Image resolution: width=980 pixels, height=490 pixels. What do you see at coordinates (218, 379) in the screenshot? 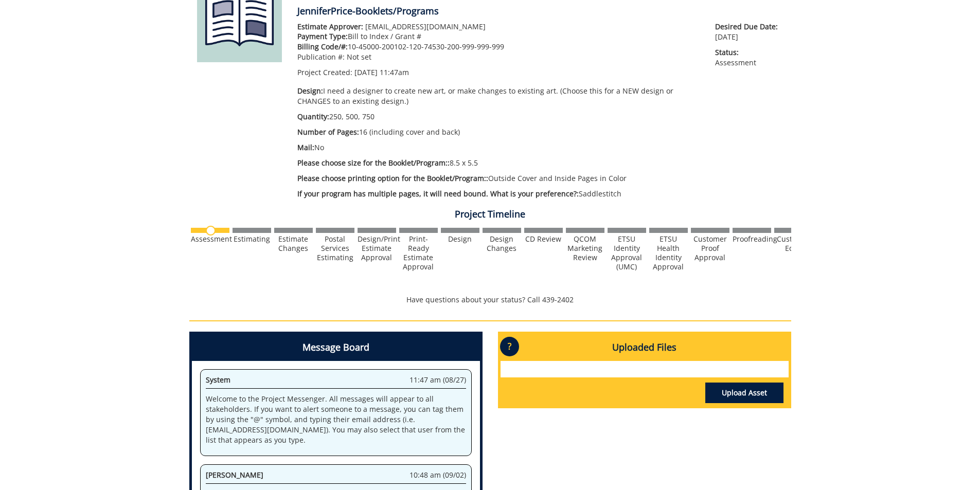
I see `span: System` at bounding box center [218, 379].